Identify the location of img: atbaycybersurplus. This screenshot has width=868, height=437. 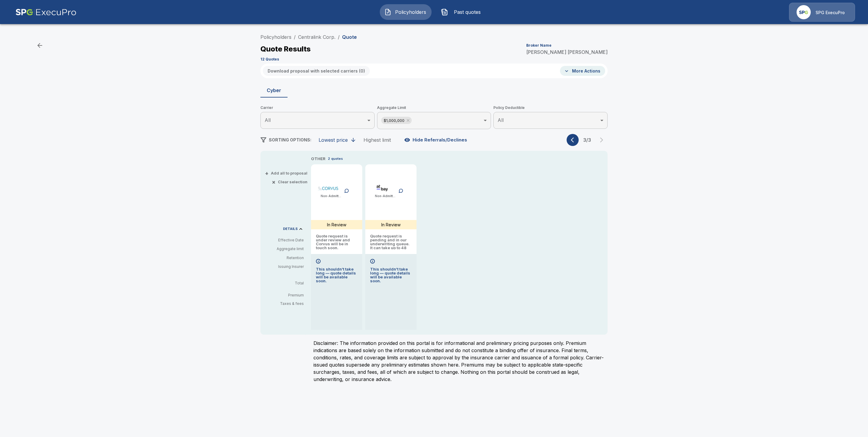
(382, 188).